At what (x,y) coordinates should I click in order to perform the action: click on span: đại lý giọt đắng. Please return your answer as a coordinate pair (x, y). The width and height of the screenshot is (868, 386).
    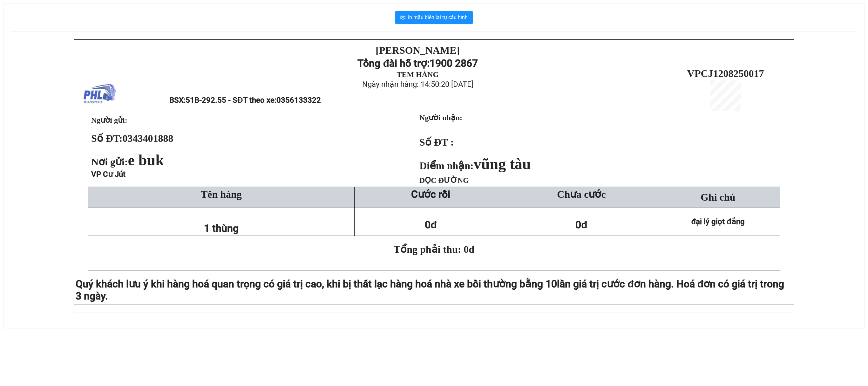
    Looking at the image, I should click on (718, 221).